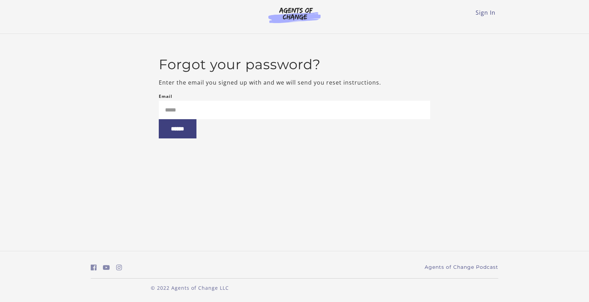  I want to click on label: Email, so click(165, 96).